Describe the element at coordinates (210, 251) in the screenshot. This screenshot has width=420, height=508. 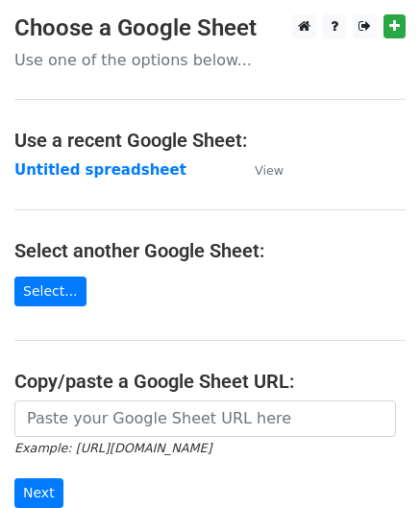
I see `h4: Select another Google Sheet:` at that location.